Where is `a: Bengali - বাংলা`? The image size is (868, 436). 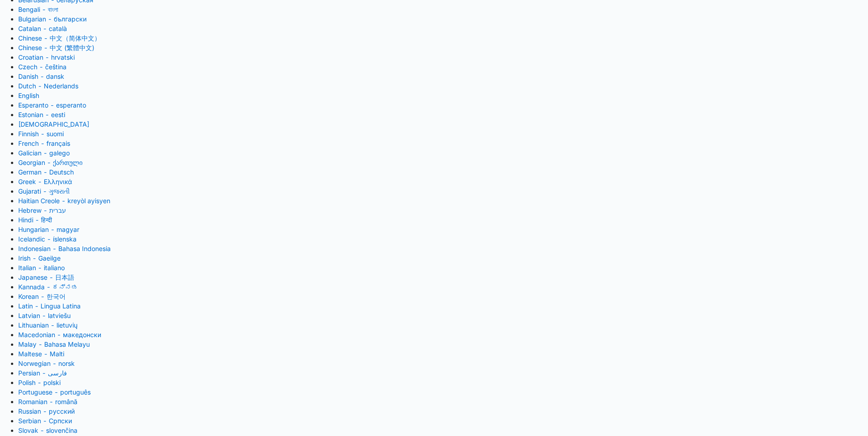
a: Bengali - বাংলা is located at coordinates (39, 9).